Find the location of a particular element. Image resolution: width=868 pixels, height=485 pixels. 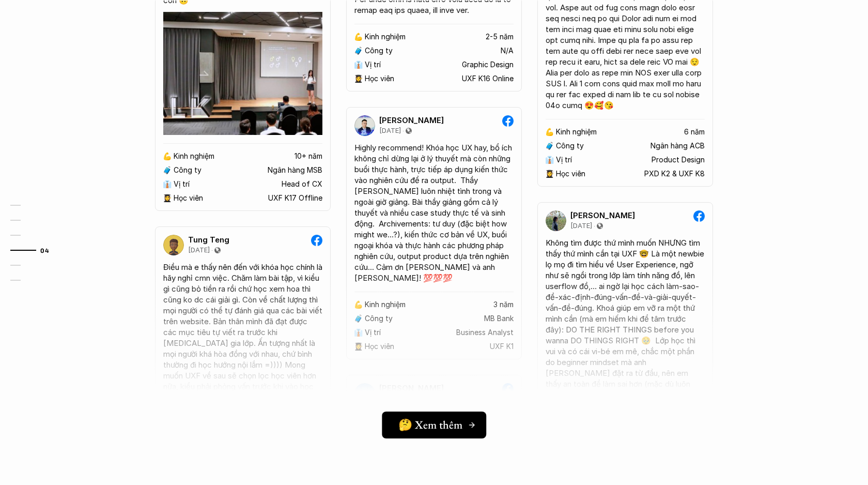

p: Head of CX is located at coordinates (301, 184).